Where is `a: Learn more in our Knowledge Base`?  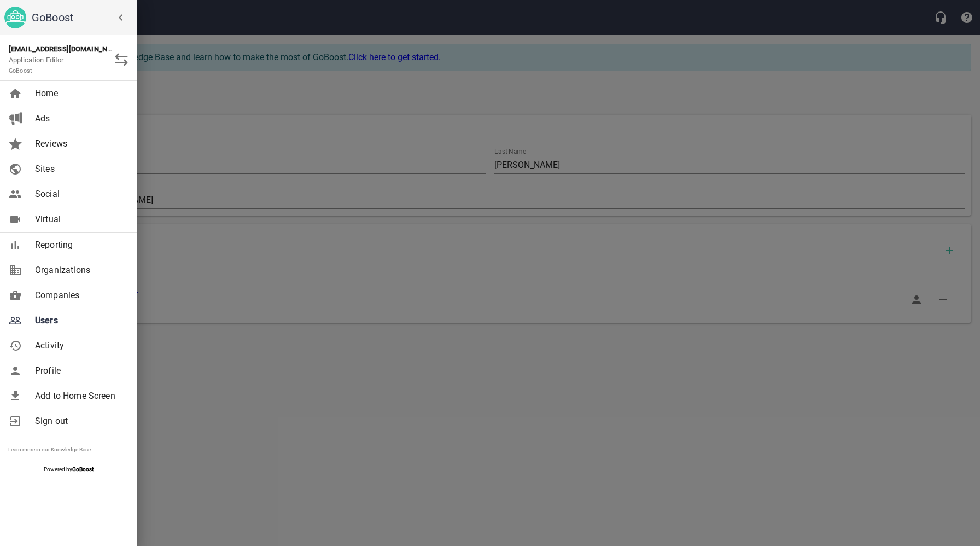
a: Learn more in our Knowledge Base is located at coordinates (49, 449).